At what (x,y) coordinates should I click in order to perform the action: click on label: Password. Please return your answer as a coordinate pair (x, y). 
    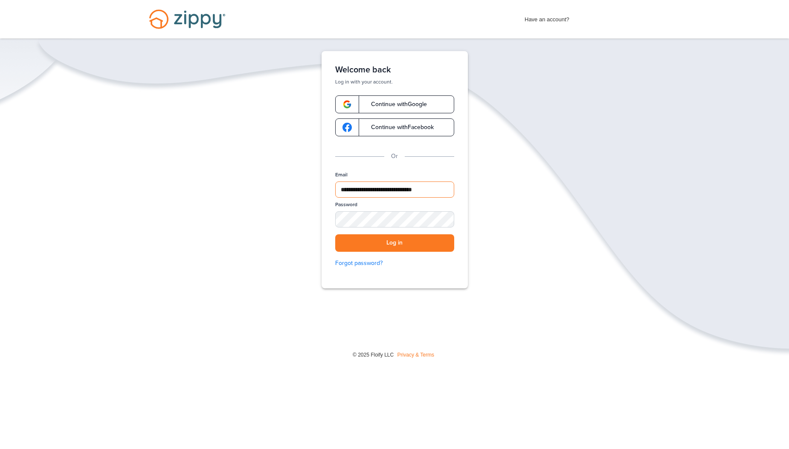
    Looking at the image, I should click on (346, 205).